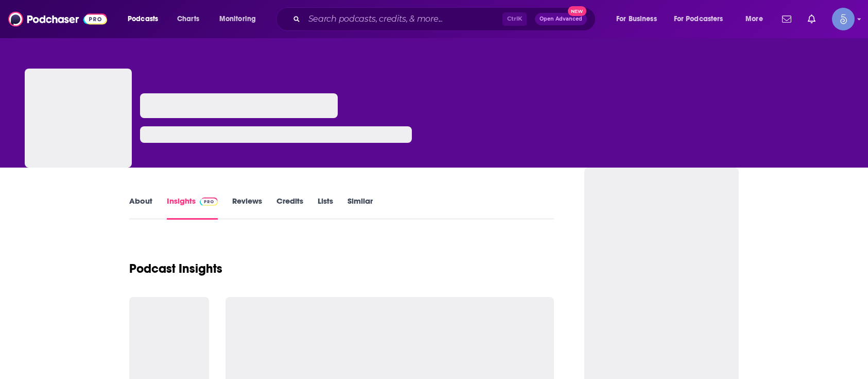  I want to click on a: InsightsPodchaser Pro, so click(192, 207).